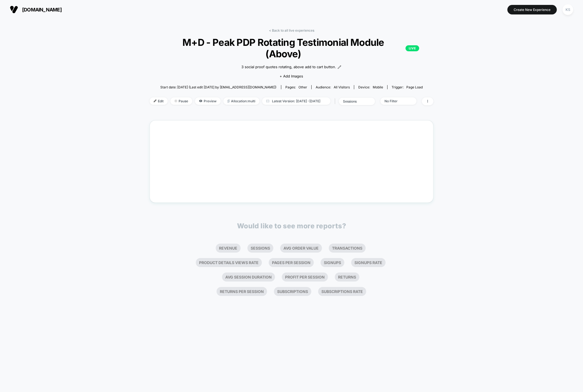 Image resolution: width=583 pixels, height=392 pixels. What do you see at coordinates (293, 291) in the screenshot?
I see `li: Subscriptions` at bounding box center [293, 291].